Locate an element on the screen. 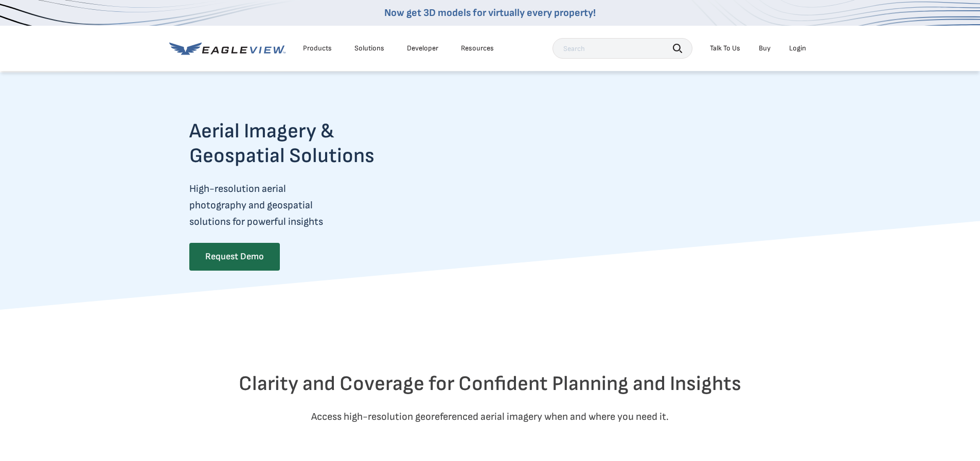 Image resolution: width=980 pixels, height=461 pixels. div: Solutions is located at coordinates (370, 48).